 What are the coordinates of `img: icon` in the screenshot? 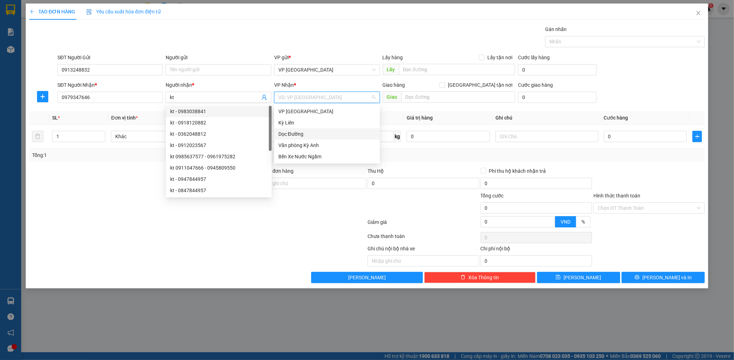 It's located at (89, 12).